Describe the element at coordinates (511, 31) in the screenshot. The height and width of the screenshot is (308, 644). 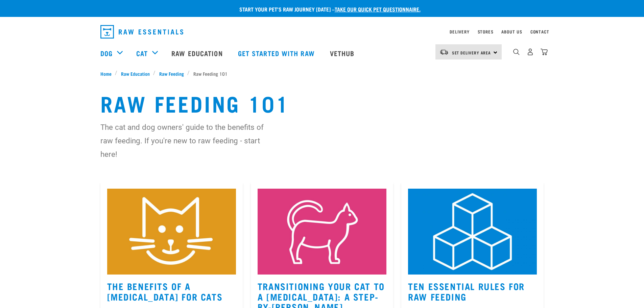
I see `a: About Us` at that location.